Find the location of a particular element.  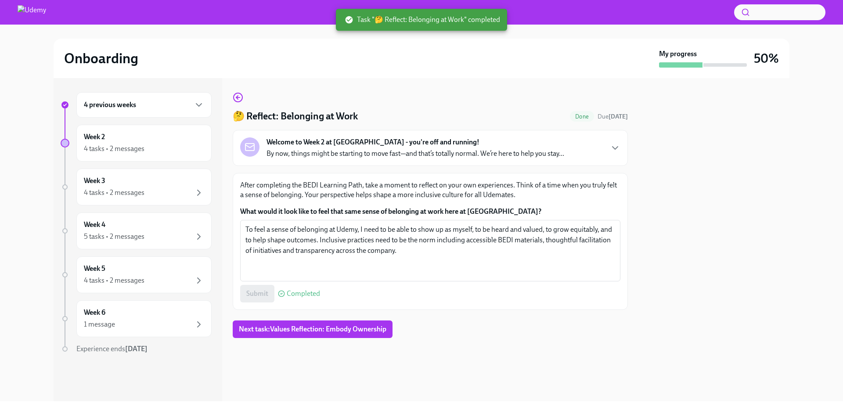

textarea: To feel a sense of belonging at Udemy, I need to be able to show up as myself, to be heard and va... is located at coordinates (430, 251).